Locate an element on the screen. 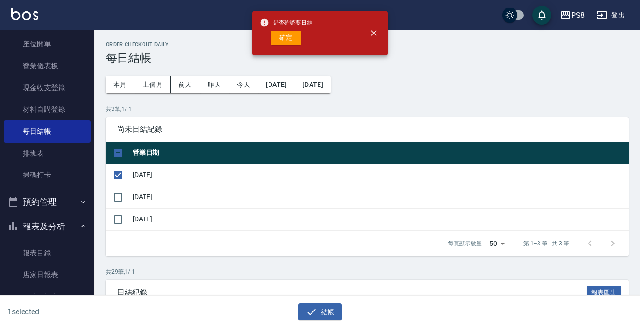 The width and height of the screenshot is (640, 328). a: 報表目錄 is located at coordinates (47, 253).